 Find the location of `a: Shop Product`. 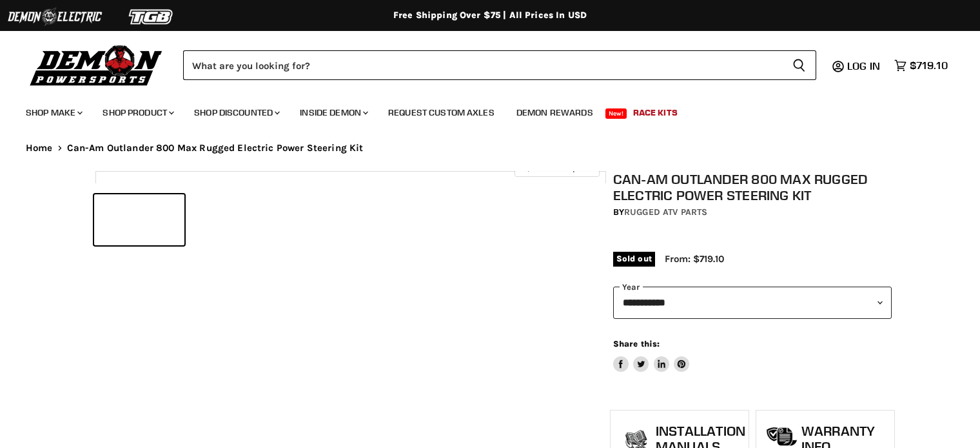

a: Shop Product is located at coordinates (137, 113).